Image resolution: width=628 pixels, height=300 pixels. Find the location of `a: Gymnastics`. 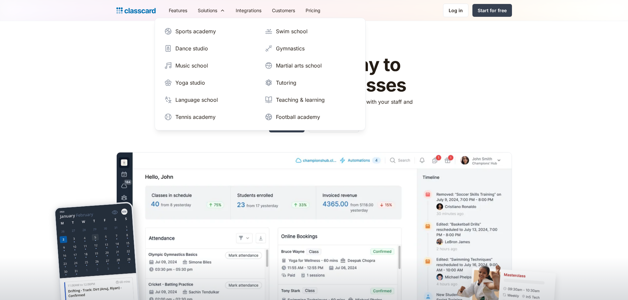

a: Gymnastics is located at coordinates (310, 48).